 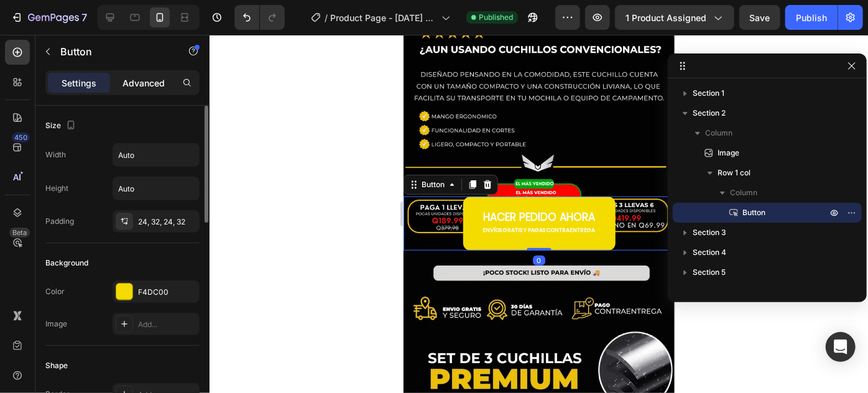 I want to click on div: Size, so click(x=62, y=126).